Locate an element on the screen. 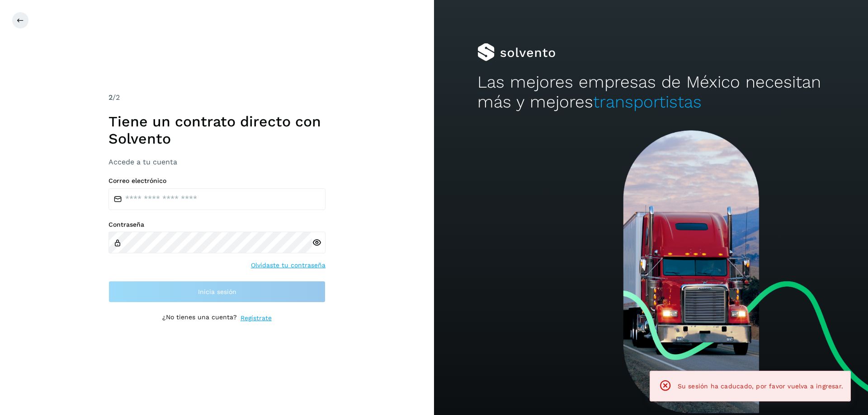 This screenshot has height=415, width=868. p: ¿No tienes una cuenta? is located at coordinates (200, 318).